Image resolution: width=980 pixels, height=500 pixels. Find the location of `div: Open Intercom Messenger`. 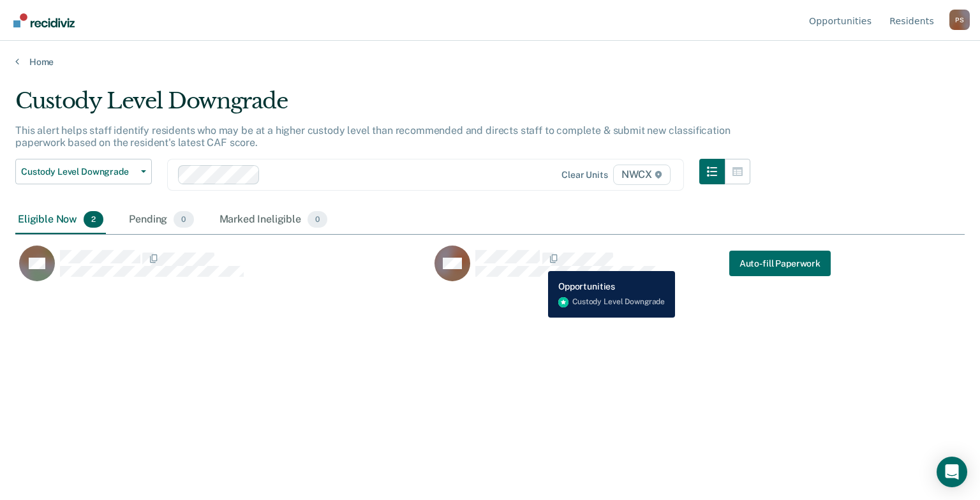

div: Open Intercom Messenger is located at coordinates (952, 472).